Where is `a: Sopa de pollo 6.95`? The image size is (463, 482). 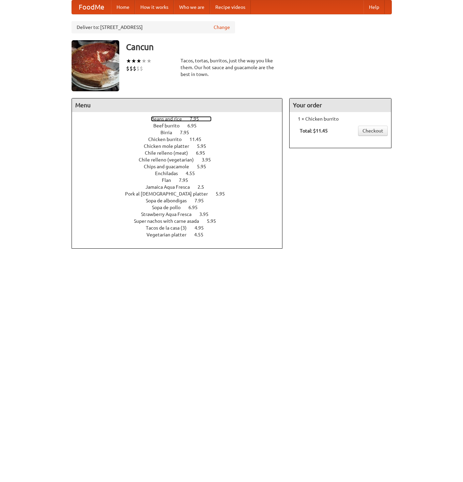
a: Sopa de pollo 6.95 is located at coordinates (181, 207).